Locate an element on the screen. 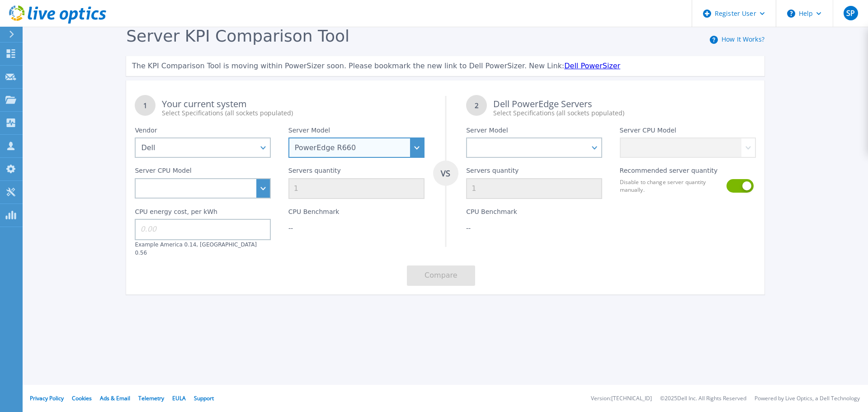 The image size is (868, 412). a: Support is located at coordinates (204, 398).